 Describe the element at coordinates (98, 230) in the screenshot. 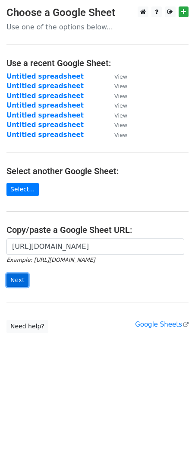

I see `h4: Copy/paste a Google Sheet URL:` at that location.